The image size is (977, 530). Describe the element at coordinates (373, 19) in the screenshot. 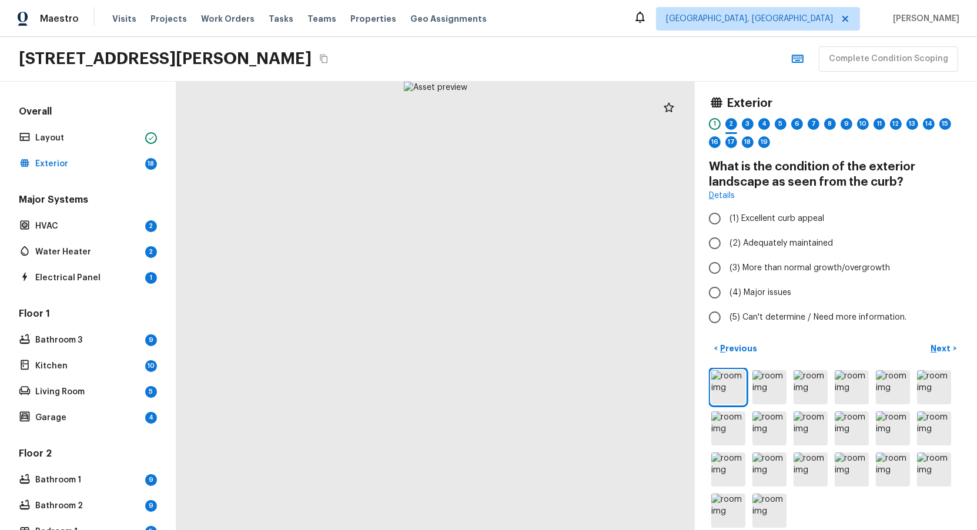

I see `span: Properties` at that location.